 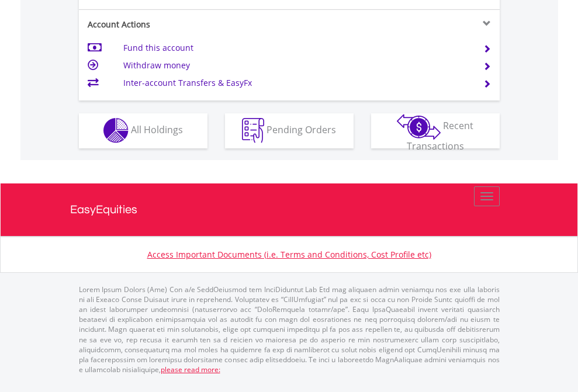 What do you see at coordinates (289, 210) in the screenshot?
I see `div: EasyEquities` at bounding box center [289, 210].